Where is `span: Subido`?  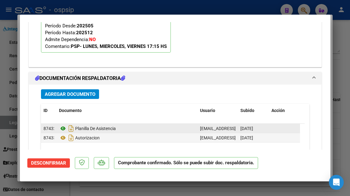 span: Subido is located at coordinates (247, 110).